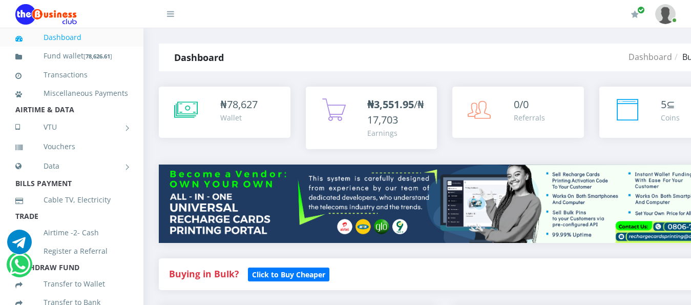  What do you see at coordinates (204, 274) in the screenshot?
I see `strong: Buying in Bulk?` at bounding box center [204, 274].